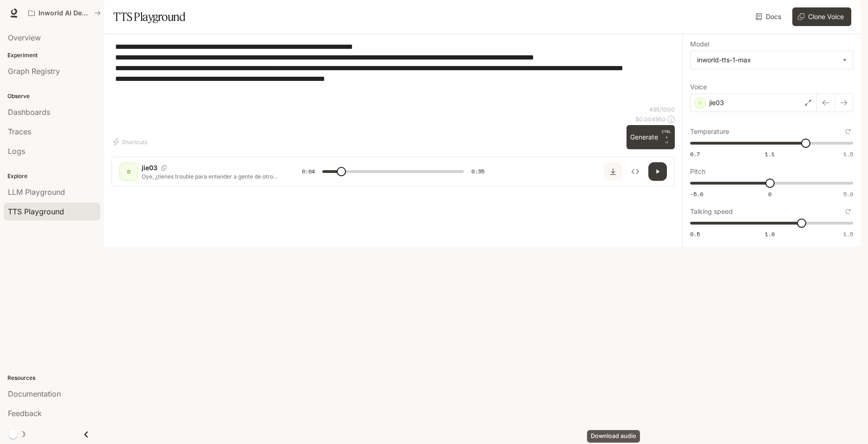  What do you see at coordinates (635, 172) in the screenshot?
I see `button: Inspect` at bounding box center [635, 172].